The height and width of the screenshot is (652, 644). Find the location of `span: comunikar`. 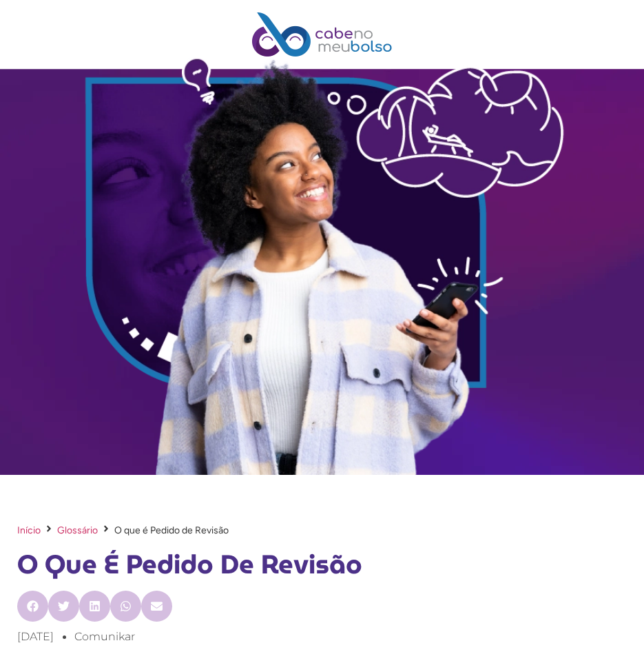

span: comunikar is located at coordinates (105, 637).